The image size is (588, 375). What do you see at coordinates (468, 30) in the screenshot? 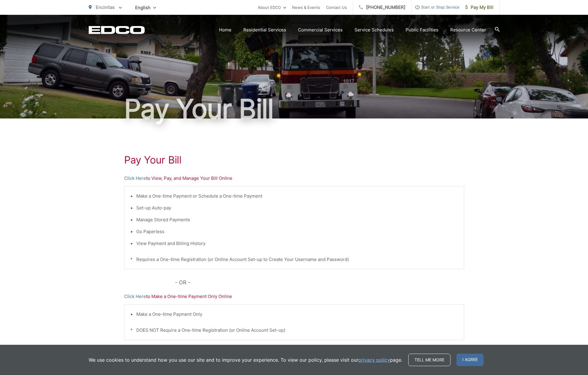
I see `a: Resource Center` at bounding box center [468, 30].